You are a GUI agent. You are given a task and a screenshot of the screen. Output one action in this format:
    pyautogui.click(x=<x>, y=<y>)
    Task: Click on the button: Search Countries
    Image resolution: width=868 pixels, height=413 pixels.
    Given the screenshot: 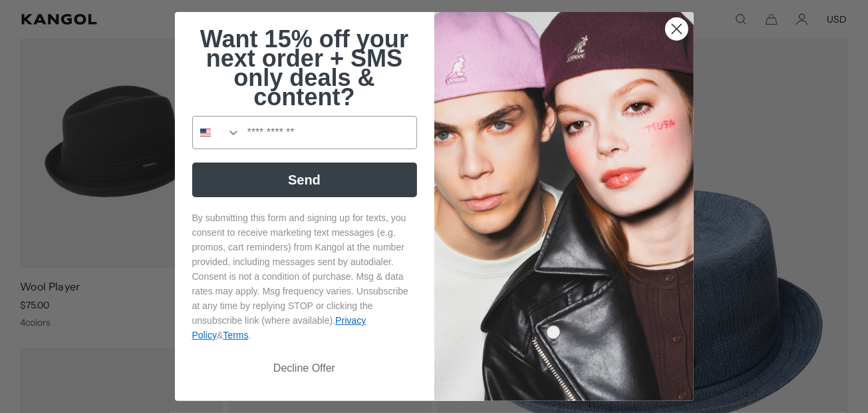 What is the action you would take?
    pyautogui.click(x=217, y=133)
    